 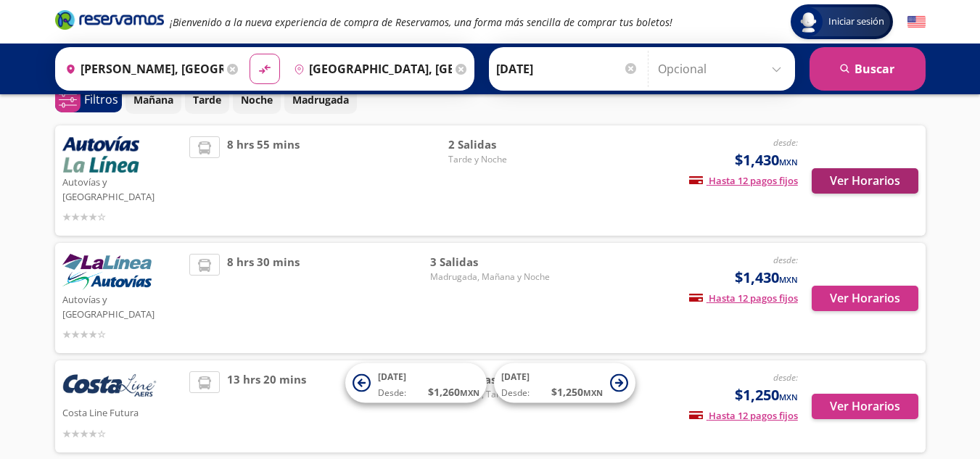 I want to click on input: Buscar Origen, so click(x=142, y=69).